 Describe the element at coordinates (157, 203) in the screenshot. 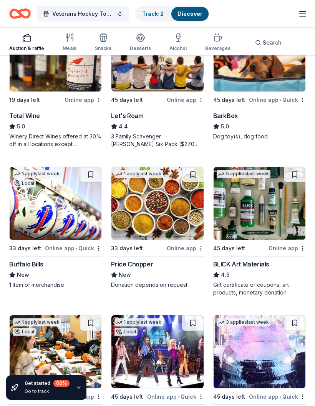

I see `img: Image for Price Chopper` at that location.